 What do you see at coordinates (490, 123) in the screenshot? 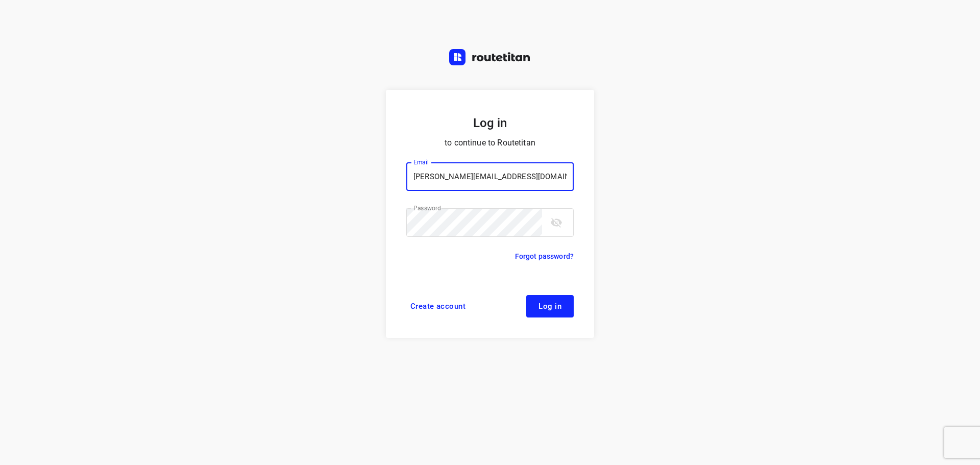
I see `h5: Log in` at bounding box center [490, 123].